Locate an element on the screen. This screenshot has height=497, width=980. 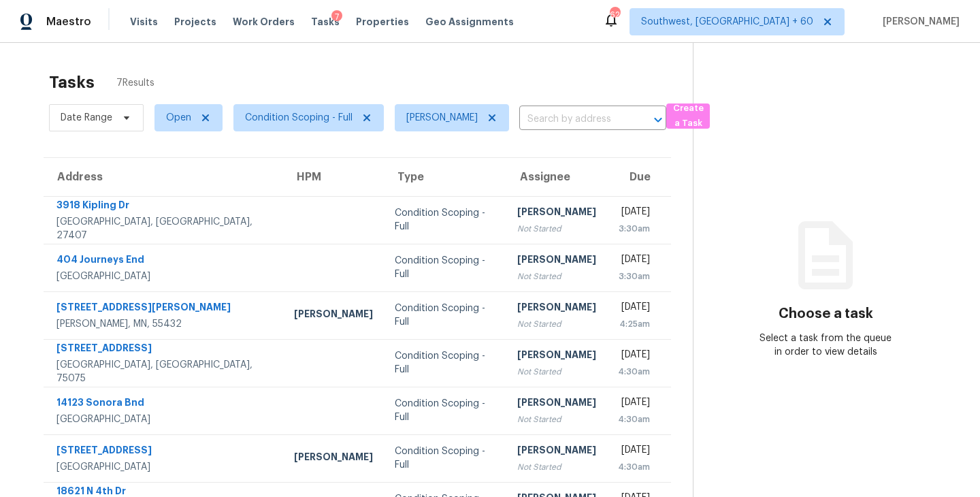
div: 4:25am is located at coordinates (634, 324).